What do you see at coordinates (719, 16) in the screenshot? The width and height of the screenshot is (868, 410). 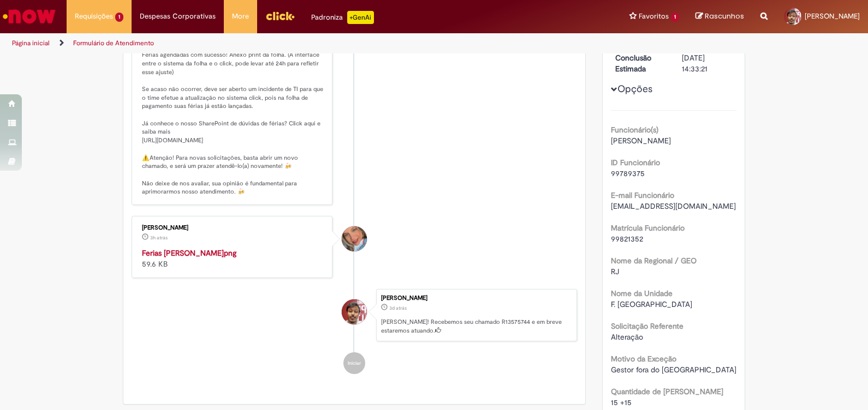 I see `a: Rascunhos` at bounding box center [719, 16].